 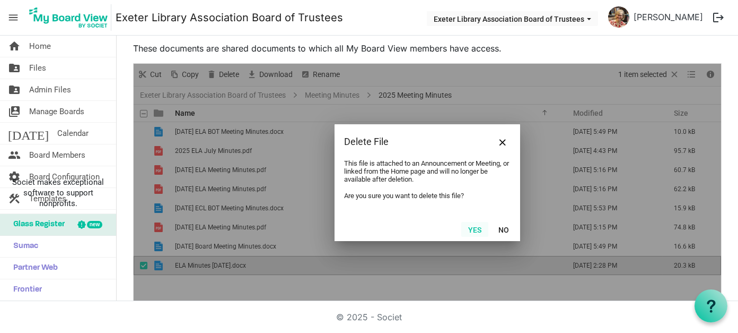 What do you see at coordinates (504, 229) in the screenshot?
I see `button: No` at bounding box center [504, 229].